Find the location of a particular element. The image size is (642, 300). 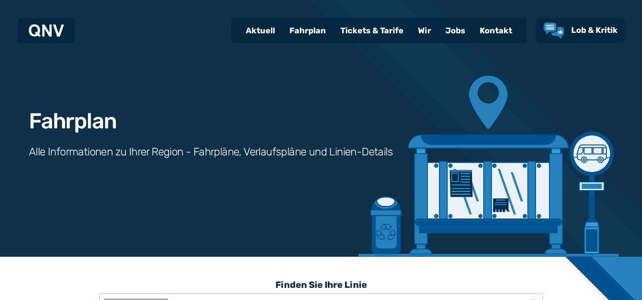

div: Kontakt is located at coordinates (496, 31).